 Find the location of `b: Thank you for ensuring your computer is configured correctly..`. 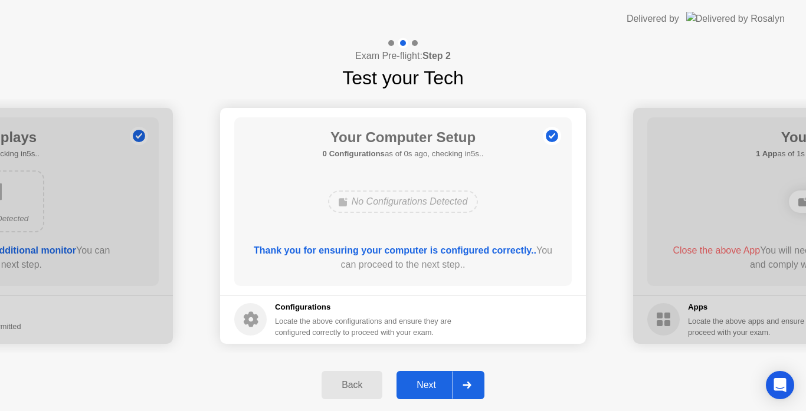

b: Thank you for ensuring your computer is configured correctly.. is located at coordinates (395, 250).